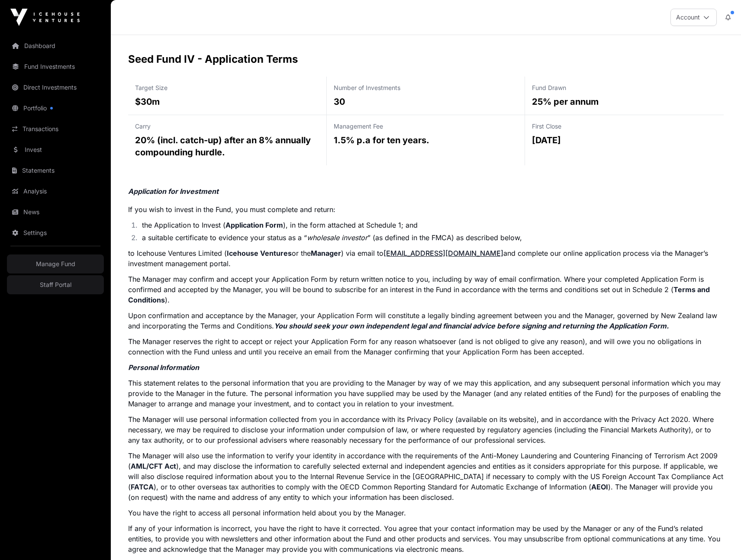  I want to click on p: Management Fee, so click(426, 126).